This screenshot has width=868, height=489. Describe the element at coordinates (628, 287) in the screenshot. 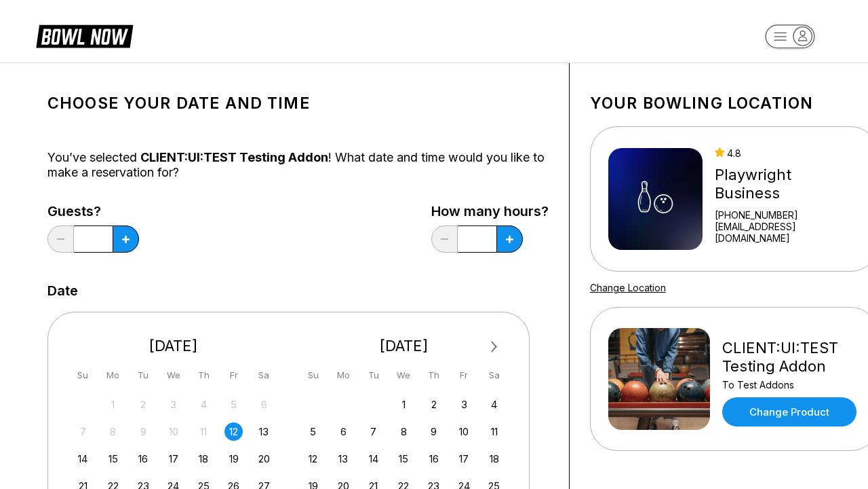

I see `a: Change Location` at that location.